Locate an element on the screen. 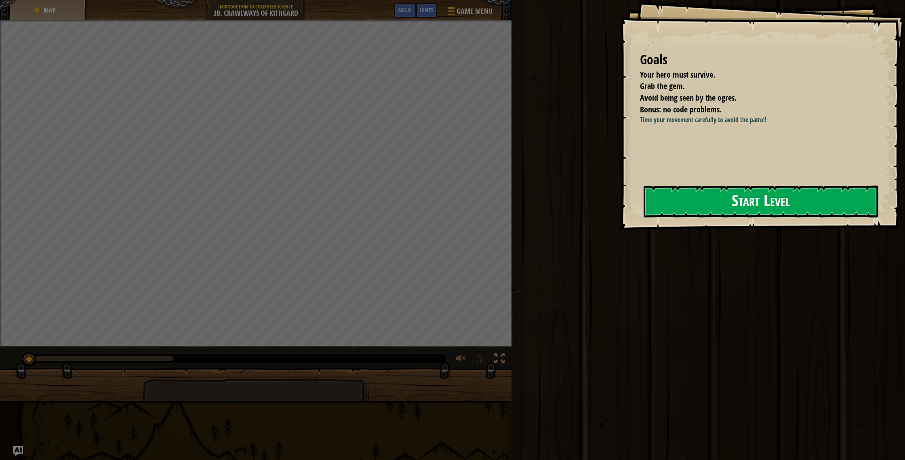 This screenshot has height=460, width=905. button: Adjust volume is located at coordinates (461, 359).